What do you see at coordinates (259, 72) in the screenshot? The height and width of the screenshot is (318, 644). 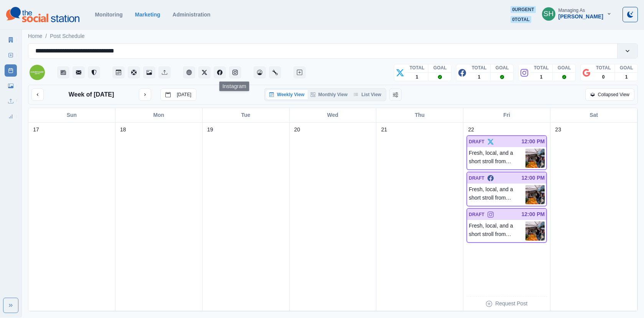 I see `a: Dashboard` at bounding box center [259, 72].